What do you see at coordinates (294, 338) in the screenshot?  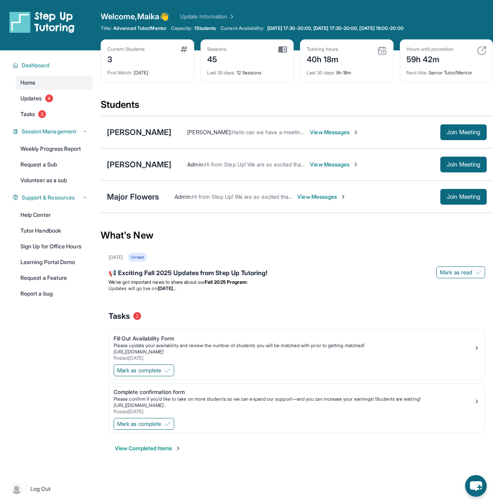 I see `div: Fill Out Availability Form` at bounding box center [294, 338].